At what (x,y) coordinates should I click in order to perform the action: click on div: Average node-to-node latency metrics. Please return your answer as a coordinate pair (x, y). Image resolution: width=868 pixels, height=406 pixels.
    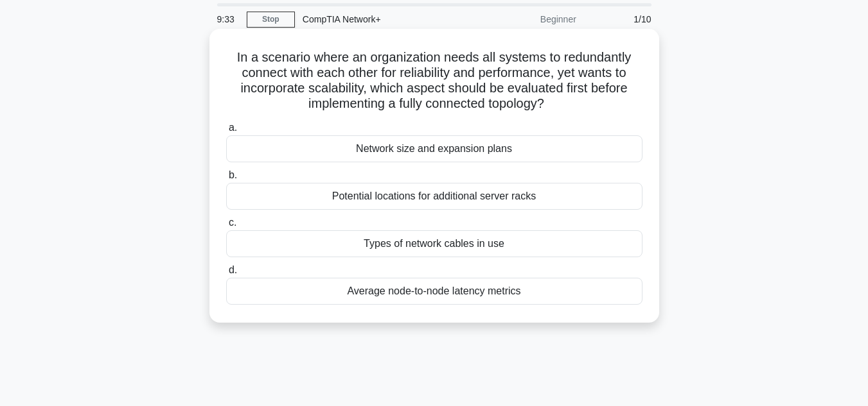
    Looking at the image, I should click on (434, 292).